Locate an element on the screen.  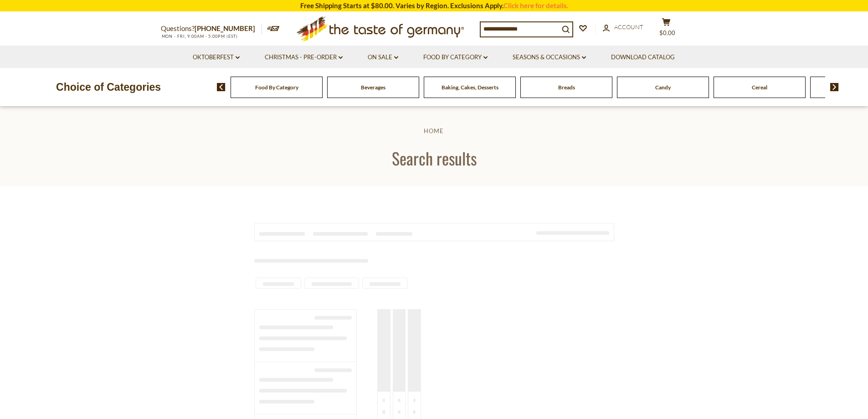
a: Beverages is located at coordinates (373, 87).